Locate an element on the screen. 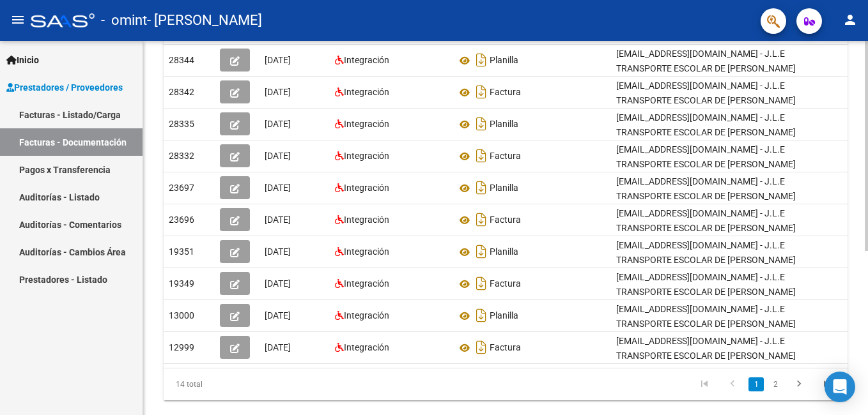  a: 2 is located at coordinates (775, 384).